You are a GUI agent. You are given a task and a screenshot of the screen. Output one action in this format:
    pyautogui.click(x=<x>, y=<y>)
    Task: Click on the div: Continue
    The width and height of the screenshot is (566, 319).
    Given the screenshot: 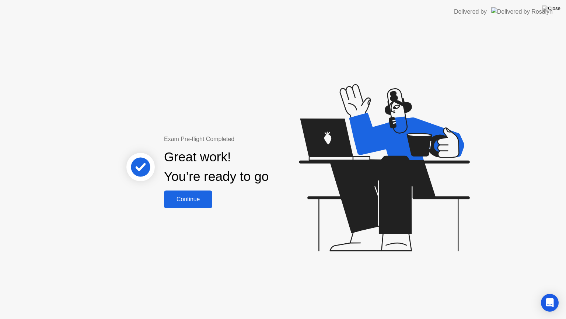 What is the action you would take?
    pyautogui.click(x=188, y=199)
    